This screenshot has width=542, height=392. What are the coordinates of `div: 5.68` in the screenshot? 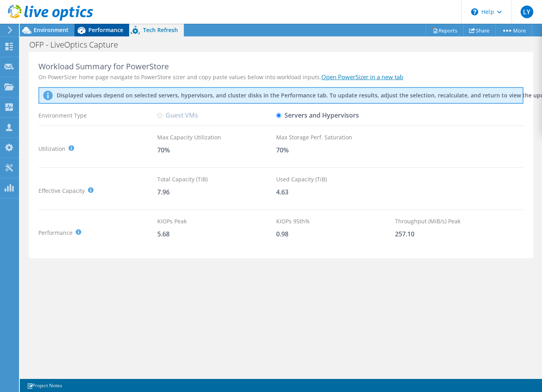 It's located at (217, 234).